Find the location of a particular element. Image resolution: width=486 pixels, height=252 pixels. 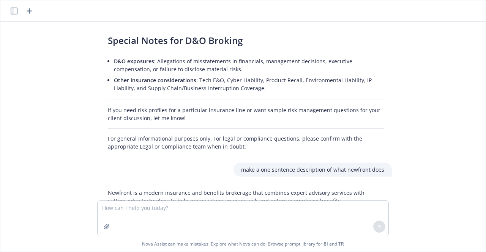

span: Nova Assist can make mistakes. Explore what Nova can do: Browse prompt library for and is located at coordinates (243, 244).